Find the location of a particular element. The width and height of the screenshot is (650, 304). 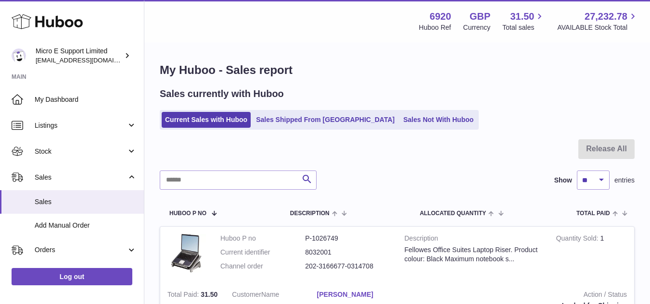

h2: Sales currently with Huboo is located at coordinates (222, 94).